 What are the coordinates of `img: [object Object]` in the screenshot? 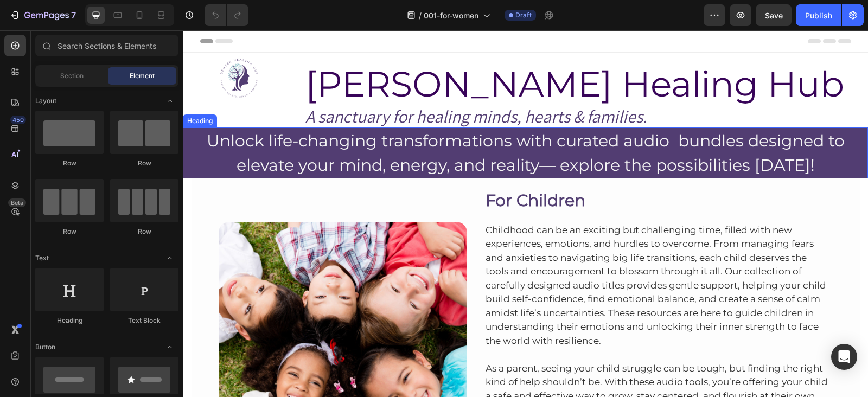 It's located at (56, 46).